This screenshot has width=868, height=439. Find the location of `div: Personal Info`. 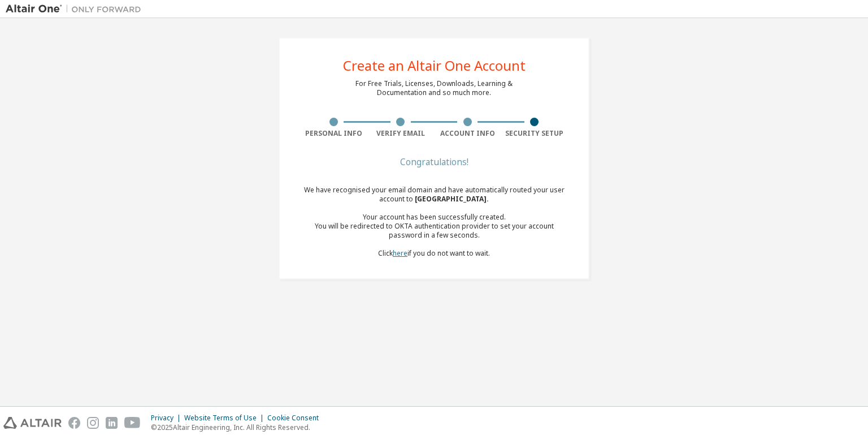

div: Personal Info is located at coordinates (333, 133).